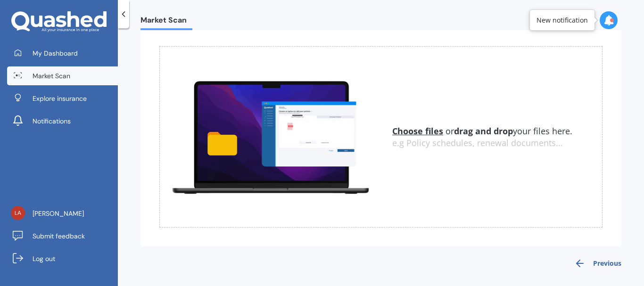  Describe the element at coordinates (60, 98) in the screenshot. I see `span: Explore insurance` at that location.